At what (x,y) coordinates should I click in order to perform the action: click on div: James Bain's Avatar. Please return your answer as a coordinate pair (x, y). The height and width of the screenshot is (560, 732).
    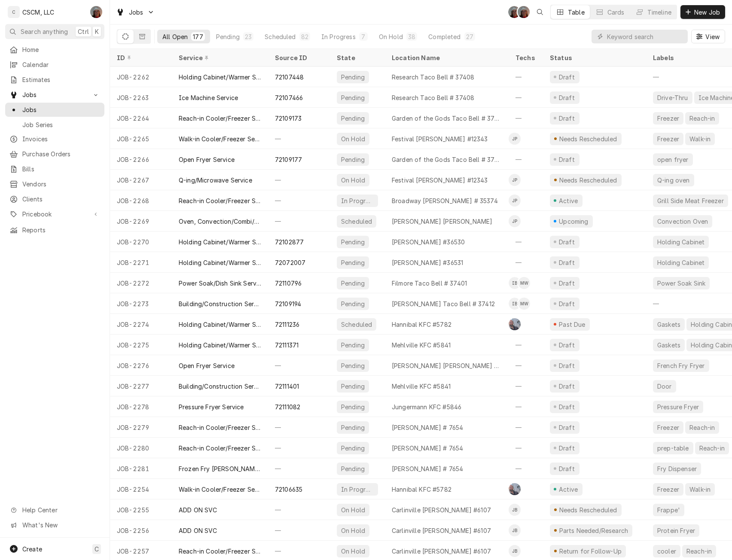
    Looking at the image, I should click on (515, 552).